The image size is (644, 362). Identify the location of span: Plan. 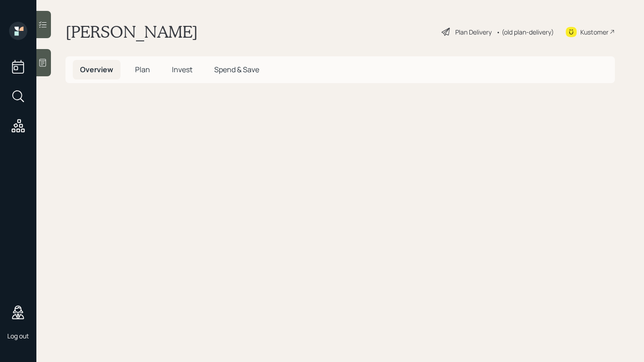
(143, 69).